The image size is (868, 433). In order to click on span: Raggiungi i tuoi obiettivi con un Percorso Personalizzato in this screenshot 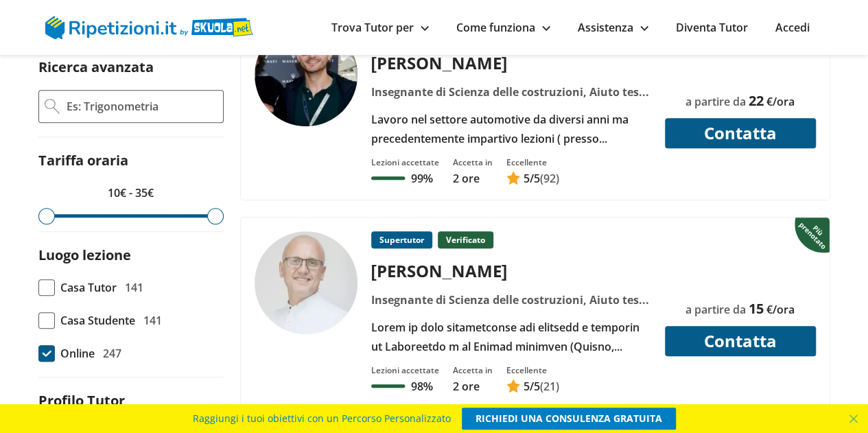, I will do `click(322, 419)`.